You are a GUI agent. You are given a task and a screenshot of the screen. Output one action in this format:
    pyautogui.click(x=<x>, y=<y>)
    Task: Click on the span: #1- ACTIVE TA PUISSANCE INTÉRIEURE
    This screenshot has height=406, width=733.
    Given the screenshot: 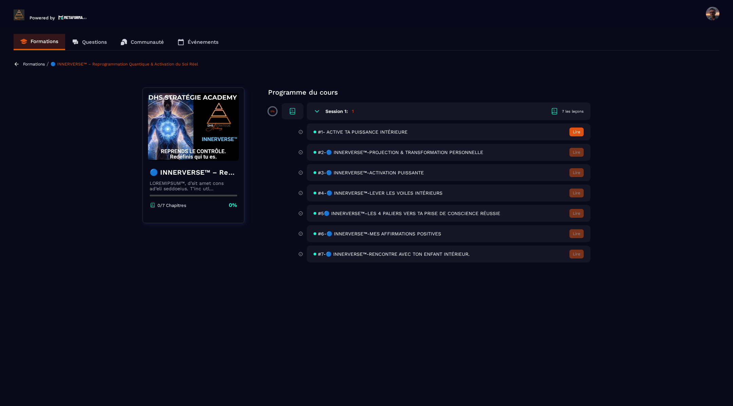 What is the action you would take?
    pyautogui.click(x=363, y=132)
    